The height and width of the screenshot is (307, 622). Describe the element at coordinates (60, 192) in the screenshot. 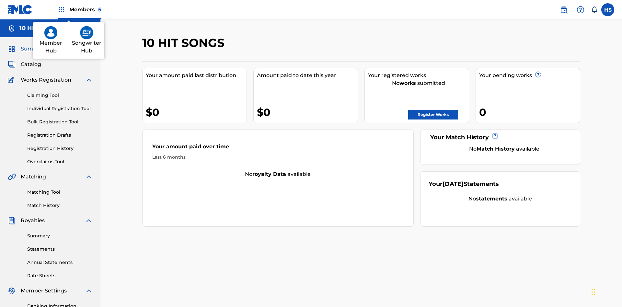

I see `a: Matching Tool` at that location.